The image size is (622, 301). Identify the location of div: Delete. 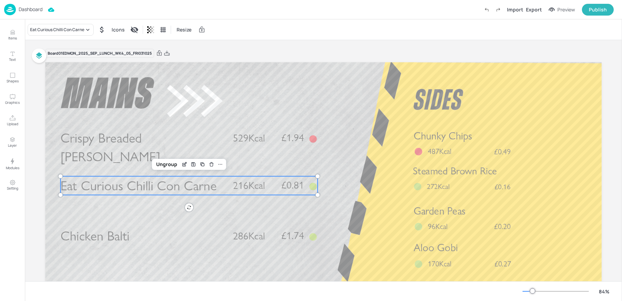
(211, 164).